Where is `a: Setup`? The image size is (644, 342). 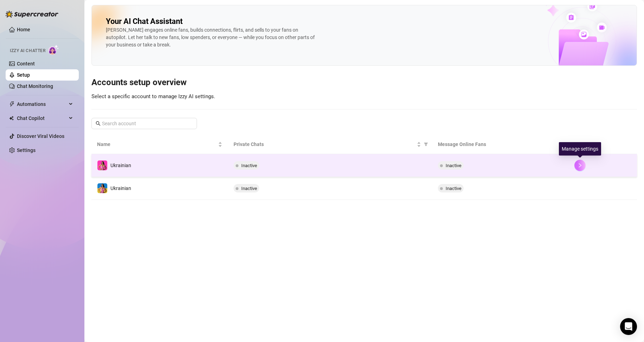
a: Setup is located at coordinates (23, 75).